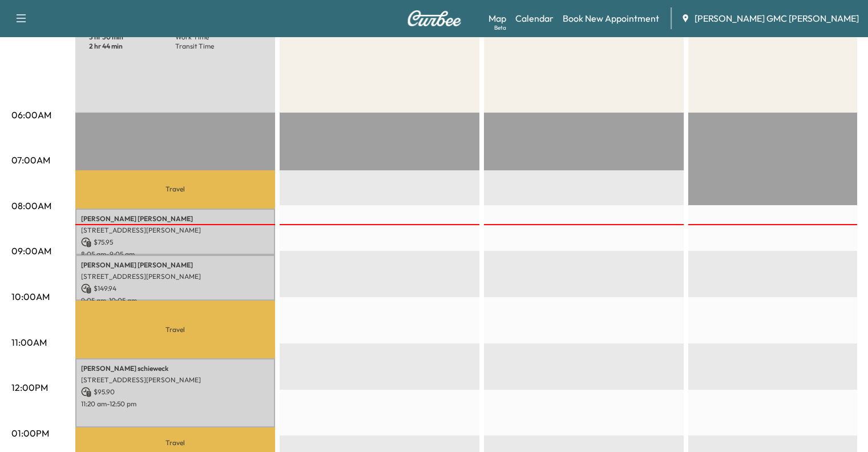  What do you see at coordinates (175, 289) in the screenshot?
I see `p: $ 149.94` at bounding box center [175, 289].